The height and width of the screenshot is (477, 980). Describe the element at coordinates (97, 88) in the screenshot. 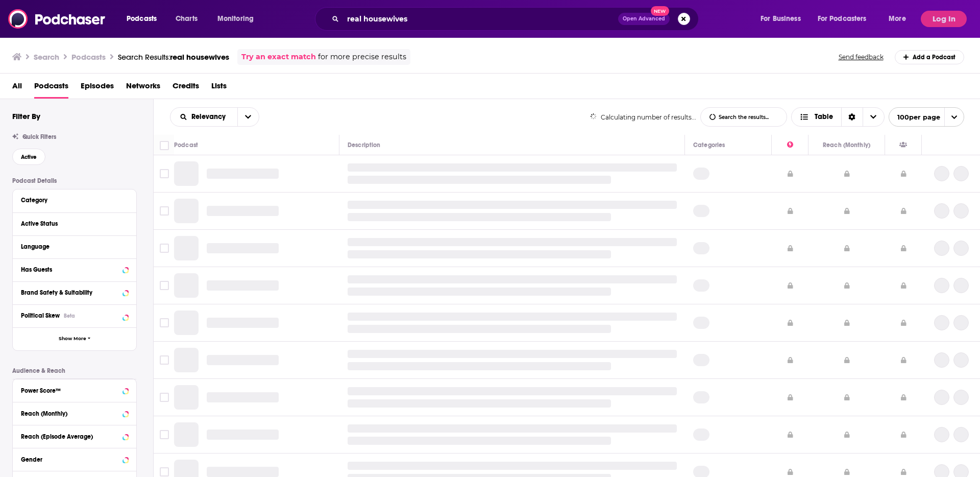

I see `a: Episodes` at that location.